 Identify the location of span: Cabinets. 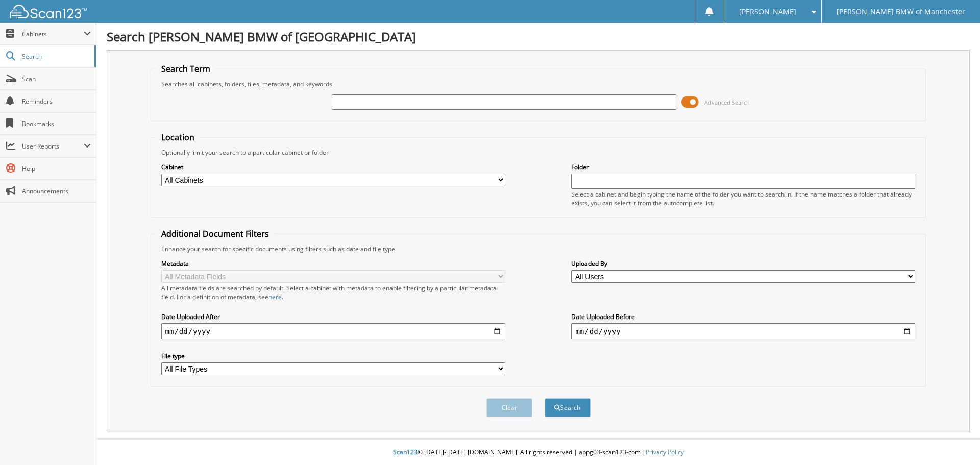
(52, 34).